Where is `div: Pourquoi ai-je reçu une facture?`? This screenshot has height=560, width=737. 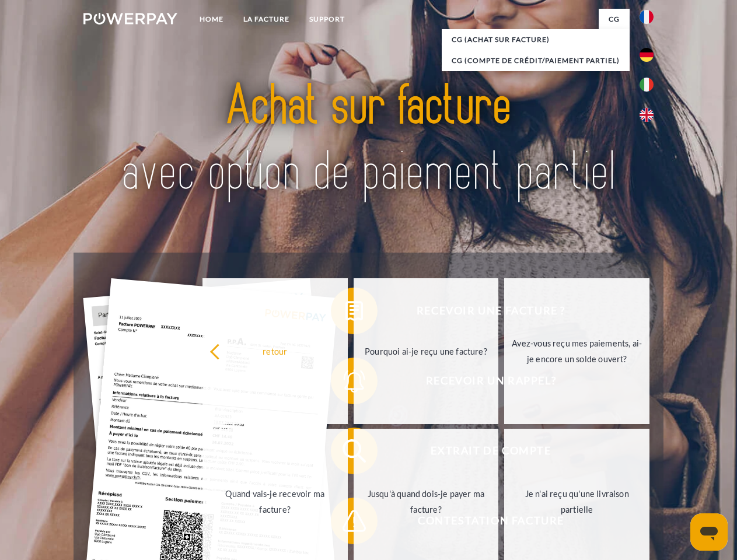
div: Pourquoi ai-je reçu une facture? is located at coordinates (426, 351).